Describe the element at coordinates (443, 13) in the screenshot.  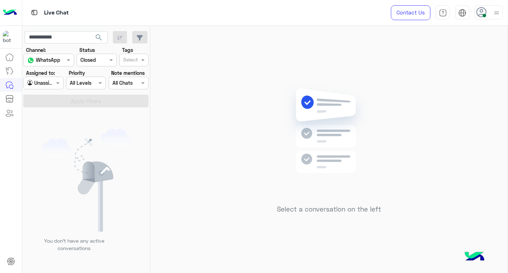
I see `a: tab` at that location.